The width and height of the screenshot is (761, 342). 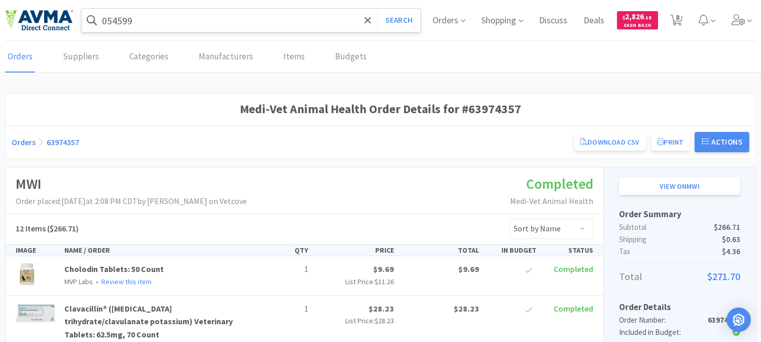 I want to click on div: NAME / ORDER, so click(x=158, y=250).